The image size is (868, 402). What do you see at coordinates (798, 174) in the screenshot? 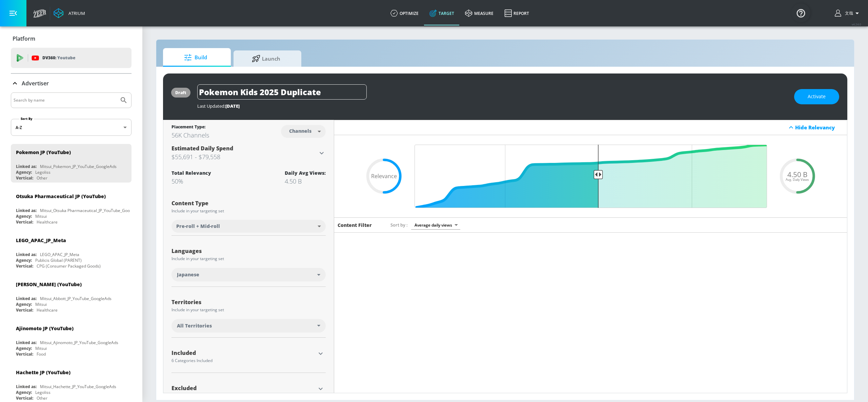
I see `span: 4.50 B` at bounding box center [798, 174].